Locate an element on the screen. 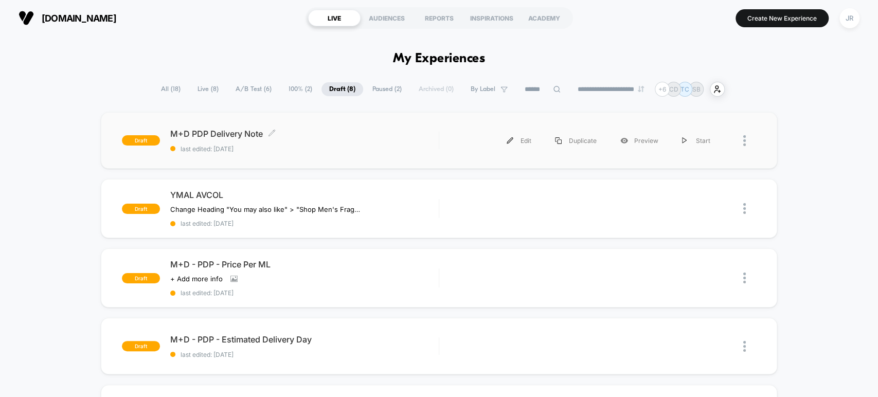 This screenshot has height=397, width=878. img: end is located at coordinates (641, 89).